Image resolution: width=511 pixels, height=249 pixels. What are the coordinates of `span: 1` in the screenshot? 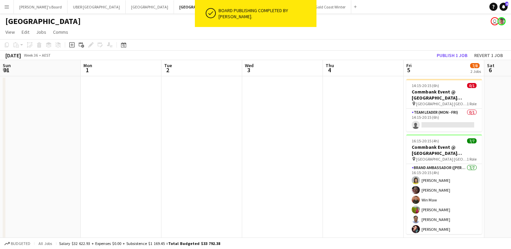 It's located at (87, 70).